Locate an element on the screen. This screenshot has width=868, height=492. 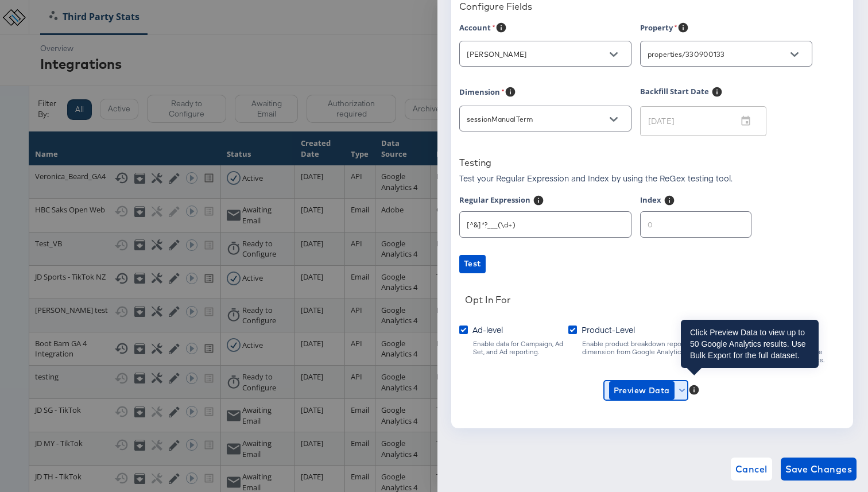
p: Test your Regular Expression and Index by using the ReGex testing tool. is located at coordinates (596, 178).